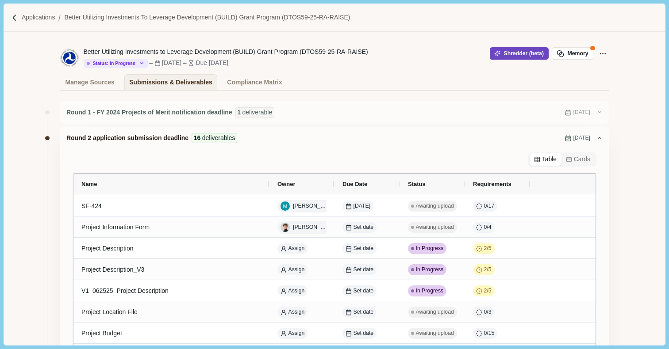  I want to click on img: 1654794644197-seal_us_dot_8.png, so click(69, 58).